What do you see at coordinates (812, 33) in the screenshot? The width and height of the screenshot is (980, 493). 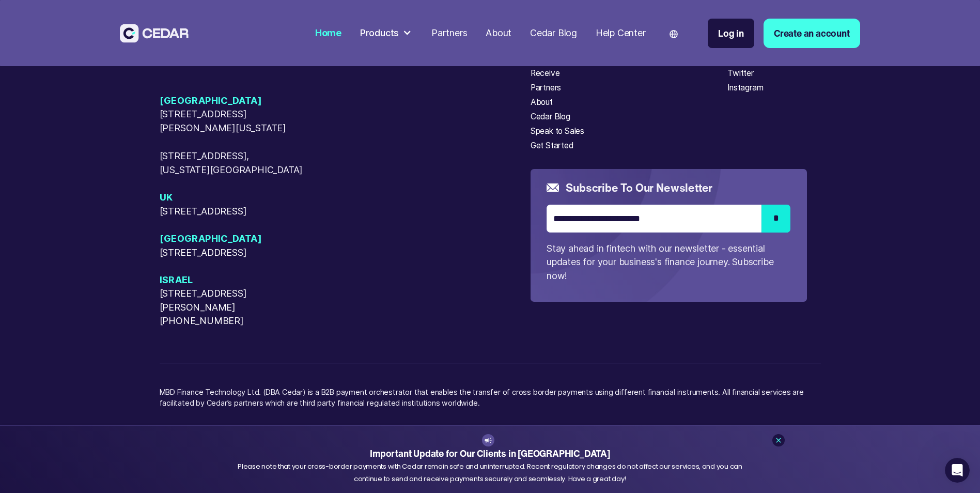 I see `a: Create an account` at bounding box center [812, 33].